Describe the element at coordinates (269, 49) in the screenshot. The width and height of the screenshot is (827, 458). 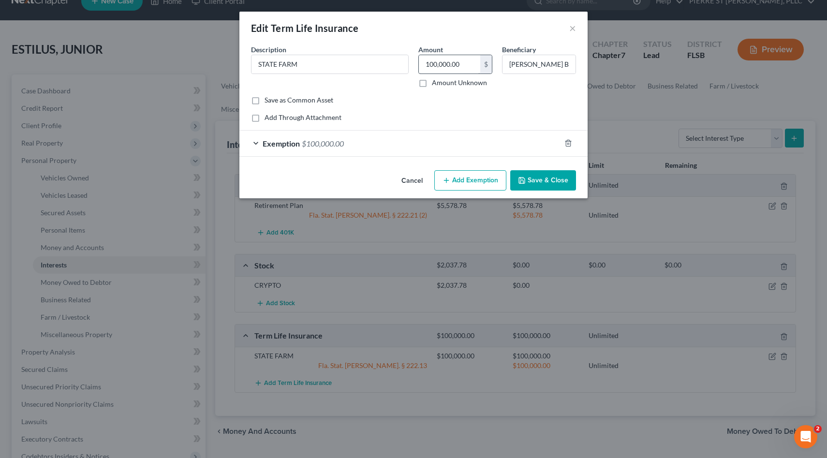
I see `span: Description` at that location.